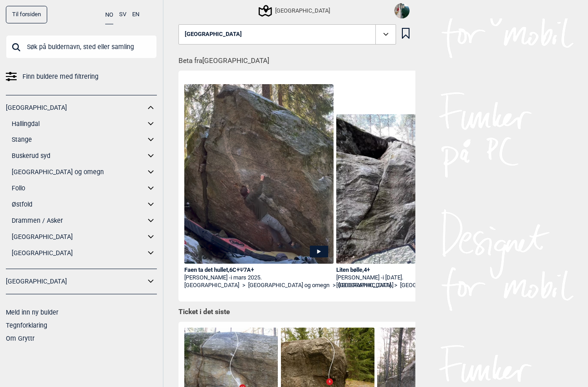 Image resolution: width=588 pixels, height=387 pixels. I want to click on a: Tegnforklaring, so click(26, 325).